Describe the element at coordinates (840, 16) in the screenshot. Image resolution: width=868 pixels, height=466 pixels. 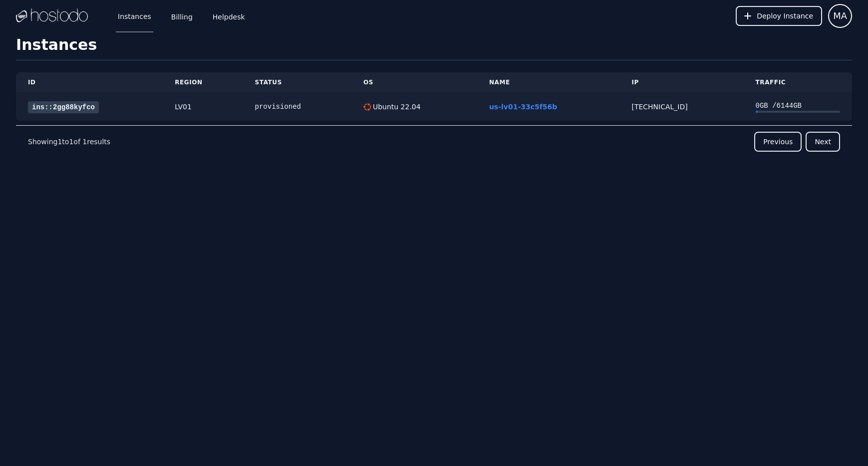
I see `button: User menu` at that location.